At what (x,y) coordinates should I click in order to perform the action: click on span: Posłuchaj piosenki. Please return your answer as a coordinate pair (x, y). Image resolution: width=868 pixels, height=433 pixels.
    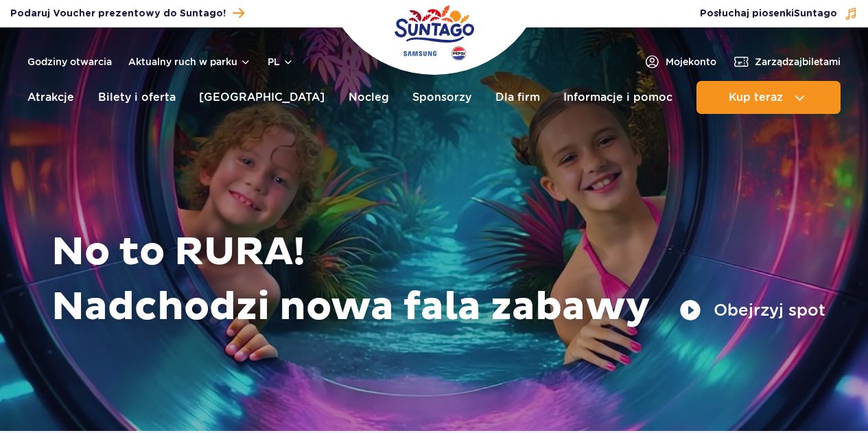
    Looking at the image, I should click on (768, 14).